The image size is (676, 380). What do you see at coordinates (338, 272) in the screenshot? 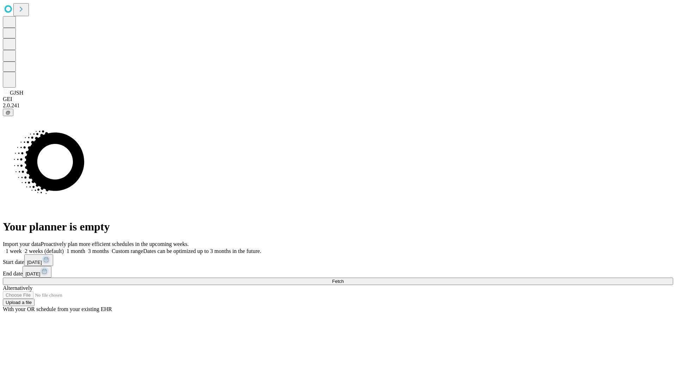
I see `div: End date` at bounding box center [338, 272].